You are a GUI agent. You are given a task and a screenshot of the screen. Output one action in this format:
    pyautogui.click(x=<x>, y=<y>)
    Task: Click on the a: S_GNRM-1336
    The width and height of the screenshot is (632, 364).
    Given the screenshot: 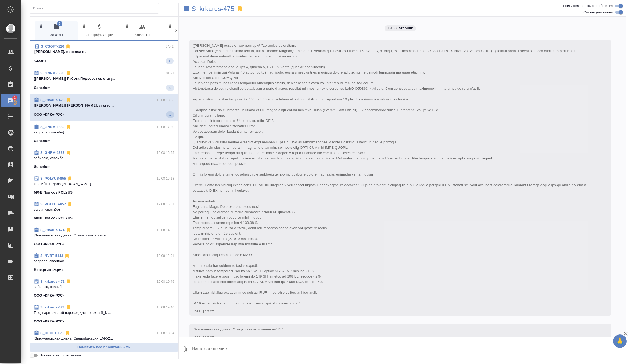 What is the action you would take?
    pyautogui.click(x=52, y=73)
    